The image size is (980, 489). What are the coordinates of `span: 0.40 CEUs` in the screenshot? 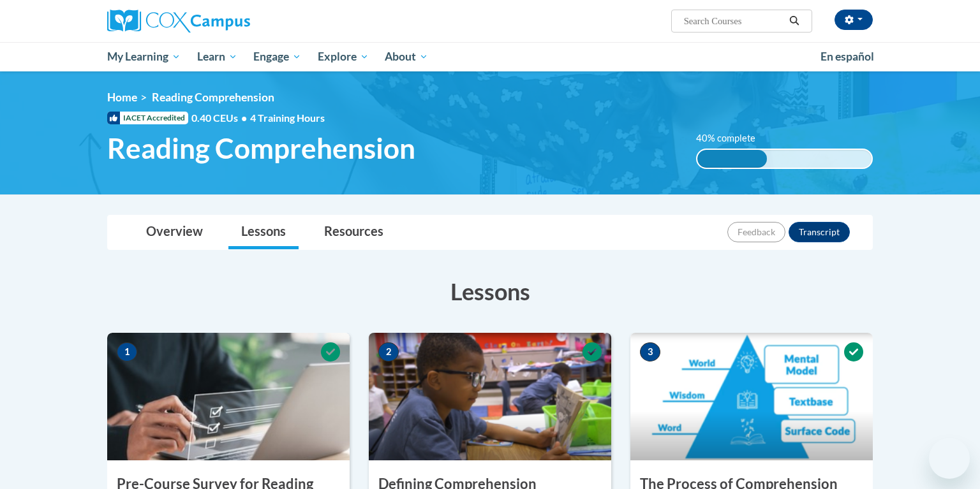 It's located at (221, 118).